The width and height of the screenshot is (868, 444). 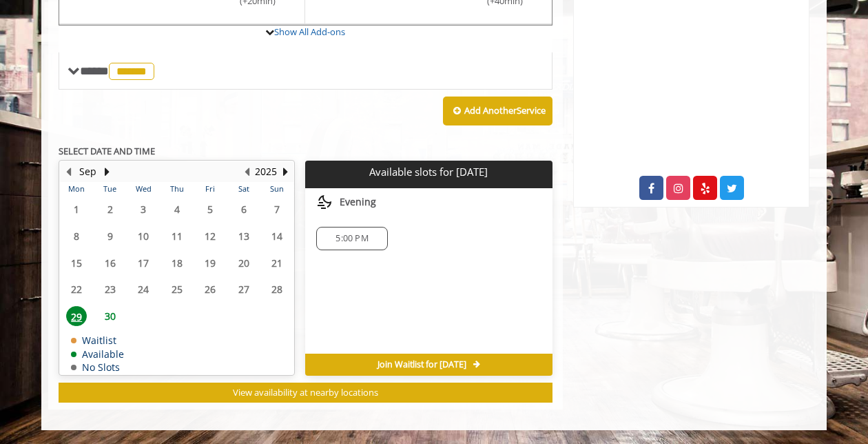 What do you see at coordinates (357, 202) in the screenshot?
I see `span: Evening` at bounding box center [357, 202].